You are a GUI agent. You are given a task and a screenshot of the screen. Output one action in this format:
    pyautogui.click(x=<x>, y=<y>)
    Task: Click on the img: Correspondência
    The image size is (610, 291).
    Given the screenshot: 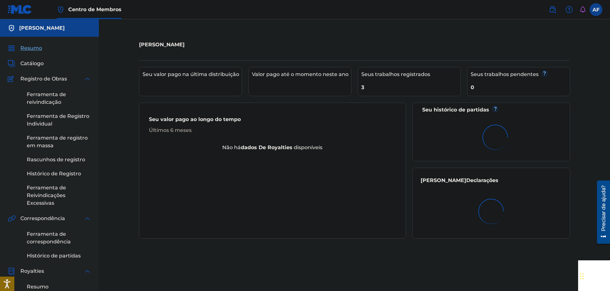 What is the action you would take?
    pyautogui.click(x=11, y=218)
    